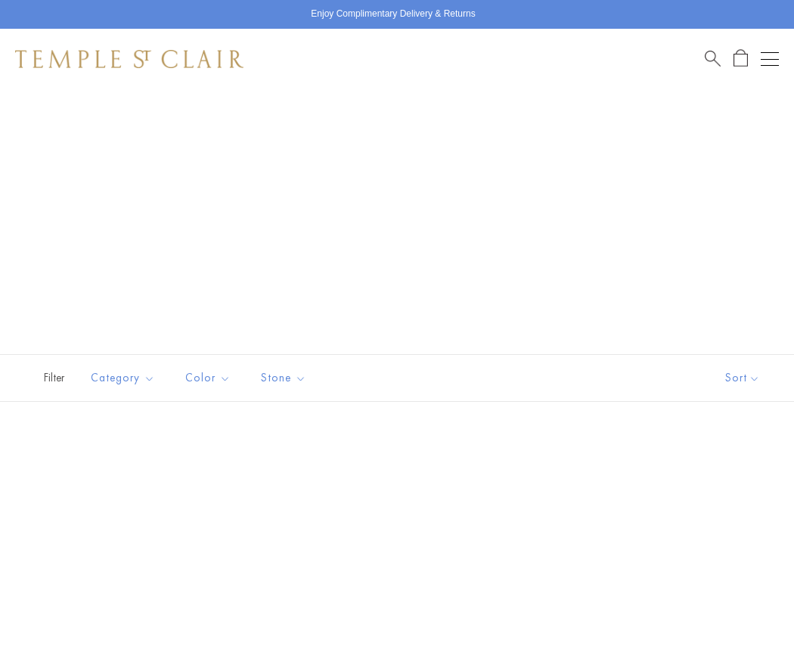 Image resolution: width=794 pixels, height=672 pixels. What do you see at coordinates (125, 377) in the screenshot?
I see `span: Category` at bounding box center [125, 377].